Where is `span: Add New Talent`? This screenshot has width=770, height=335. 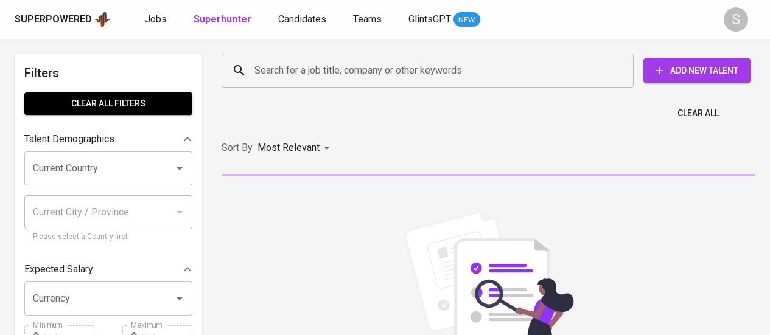
span: Add New Talent is located at coordinates (697, 71).